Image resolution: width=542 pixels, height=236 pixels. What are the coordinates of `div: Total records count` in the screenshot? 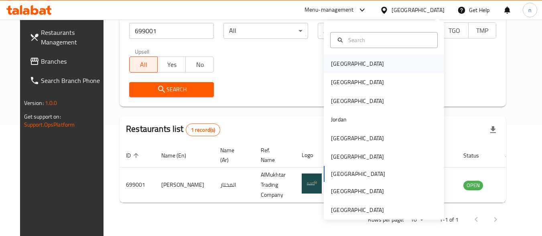 It's located at (203, 130).